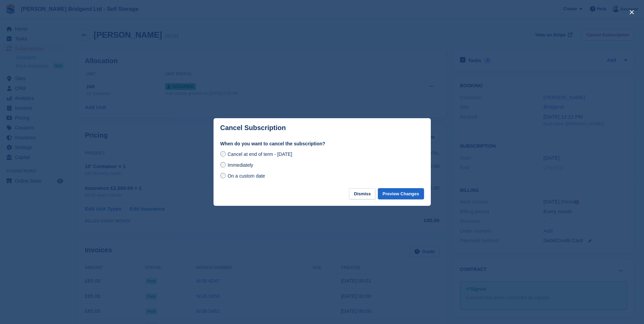 The height and width of the screenshot is (324, 644). Describe the element at coordinates (246, 176) in the screenshot. I see `span: On a custom date` at that location.